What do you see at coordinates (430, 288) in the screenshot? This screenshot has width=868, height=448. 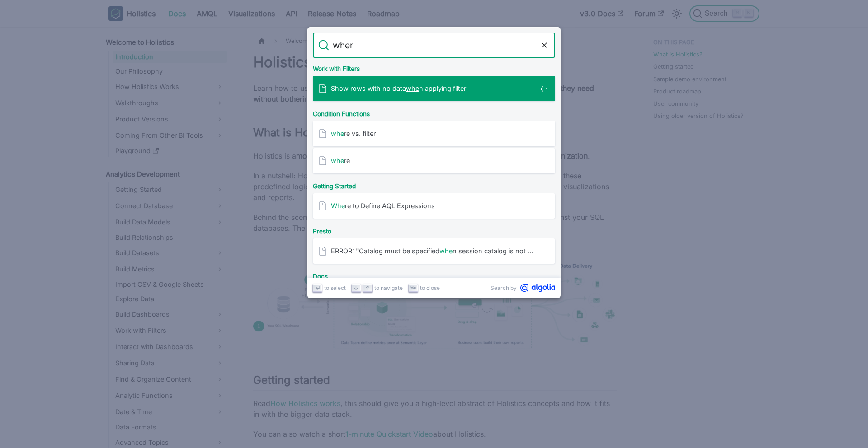 I see `span: to close` at bounding box center [430, 288].